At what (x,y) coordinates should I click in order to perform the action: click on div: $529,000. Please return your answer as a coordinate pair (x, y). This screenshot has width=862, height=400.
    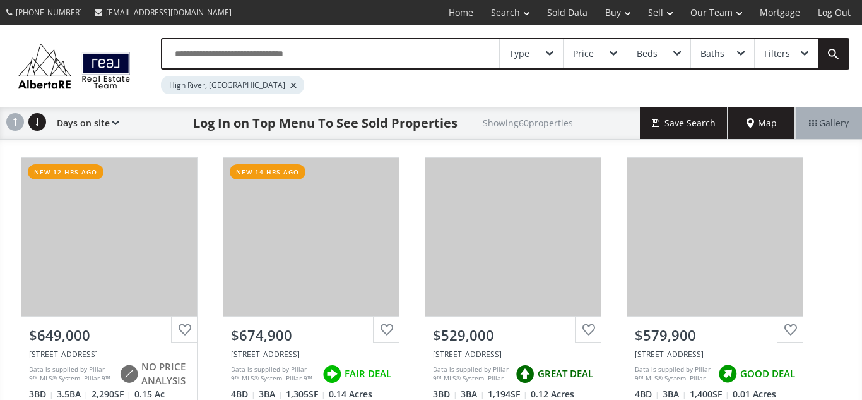
    Looking at the image, I should click on (513, 335).